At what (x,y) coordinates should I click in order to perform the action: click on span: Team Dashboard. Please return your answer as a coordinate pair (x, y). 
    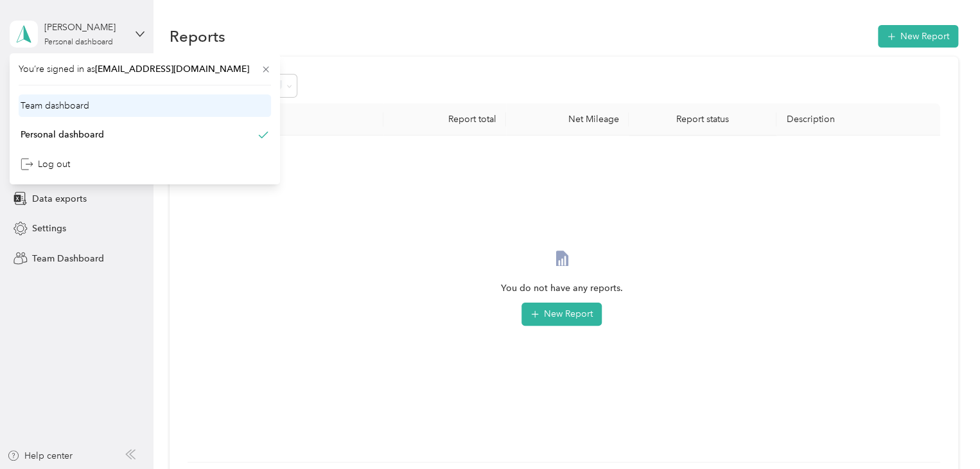
    Looking at the image, I should click on (68, 258).